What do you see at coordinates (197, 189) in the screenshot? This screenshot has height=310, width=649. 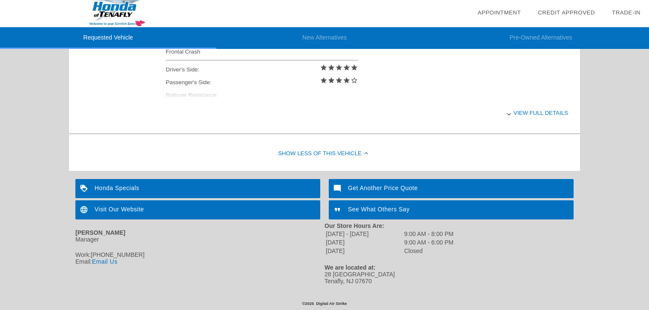 I see `div: Honda Specials` at bounding box center [197, 189].